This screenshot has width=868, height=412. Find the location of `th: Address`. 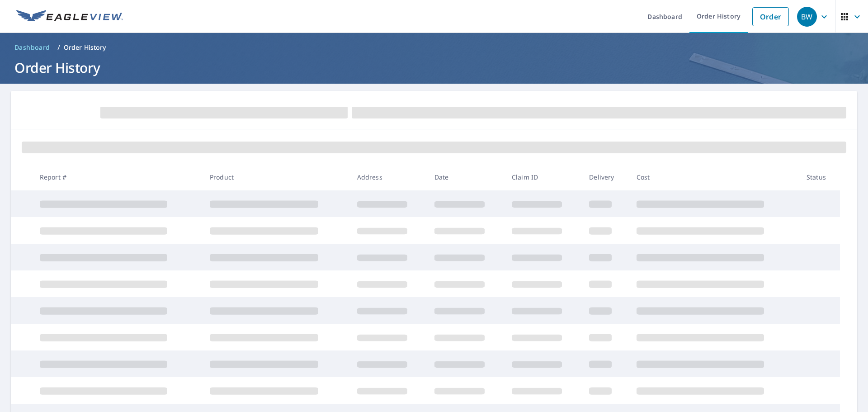

th: Address is located at coordinates (389, 177).